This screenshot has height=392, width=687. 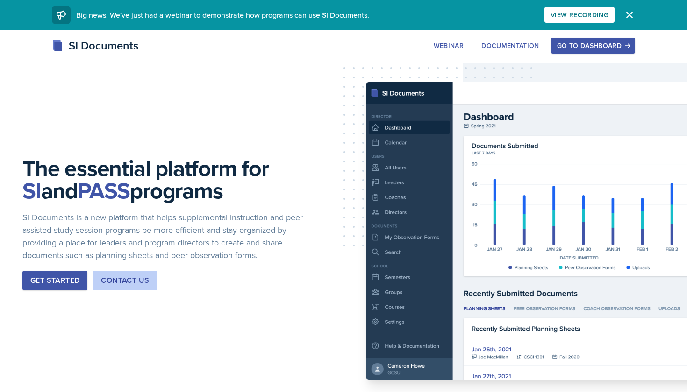 I want to click on div: Documentation, so click(x=510, y=46).